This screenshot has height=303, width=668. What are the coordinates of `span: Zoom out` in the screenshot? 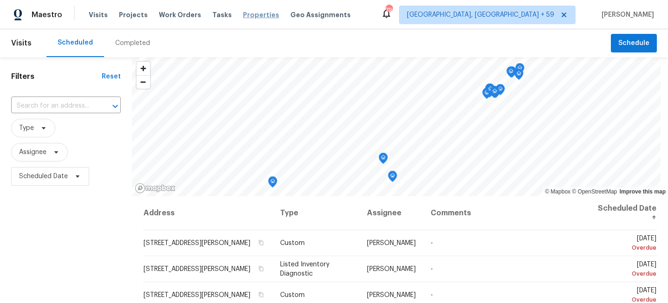 It's located at (143, 82).